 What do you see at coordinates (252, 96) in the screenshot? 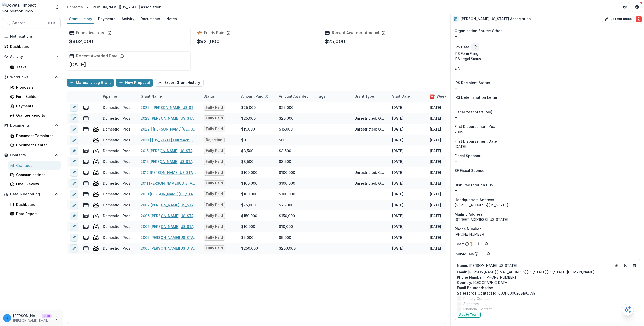
I see `p: Amount Paid` at bounding box center [252, 96].